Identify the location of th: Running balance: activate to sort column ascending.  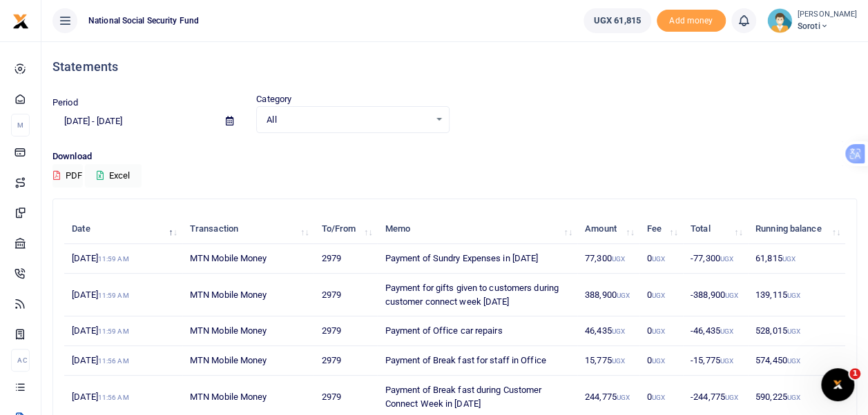
(796, 229).